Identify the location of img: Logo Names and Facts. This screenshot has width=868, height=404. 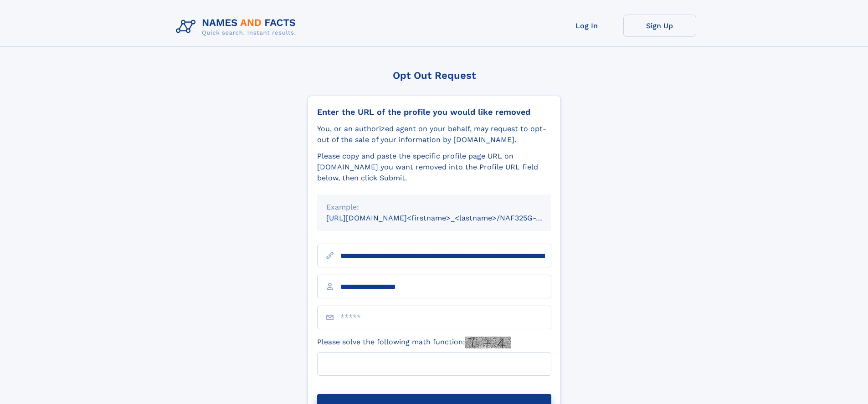
(237, 27).